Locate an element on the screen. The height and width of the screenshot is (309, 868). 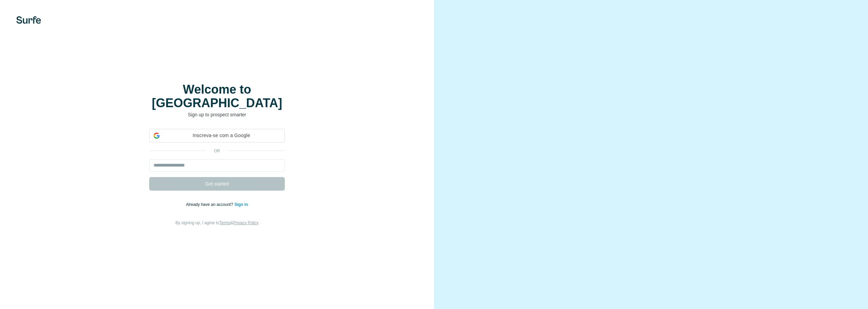
span: Inscreva-se com a Google is located at coordinates (221, 135).